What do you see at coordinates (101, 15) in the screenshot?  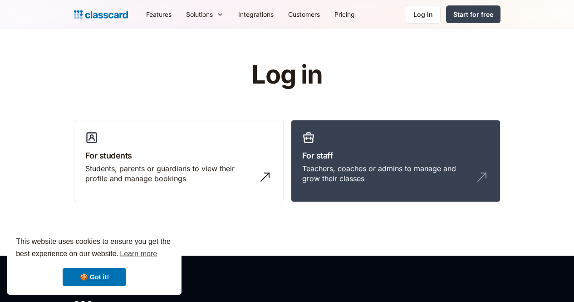 I see `a: home` at bounding box center [101, 15].